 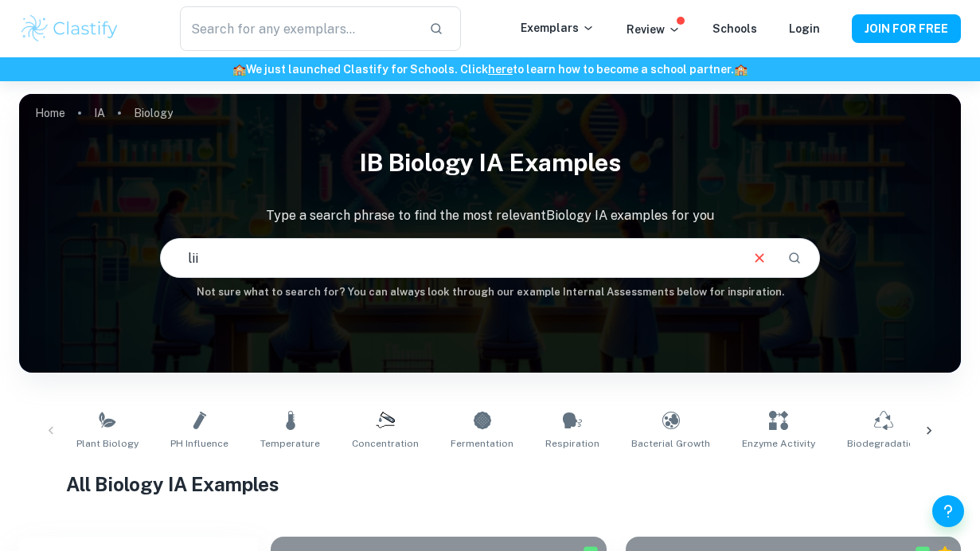 What do you see at coordinates (298, 29) in the screenshot?
I see `input: Search for any exemplars...` at bounding box center [298, 29].